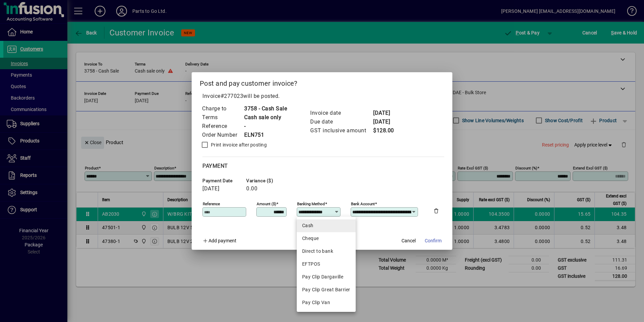 This screenshot has width=644, height=322. Describe the element at coordinates (223, 135) in the screenshot. I see `td: Order Number` at that location.